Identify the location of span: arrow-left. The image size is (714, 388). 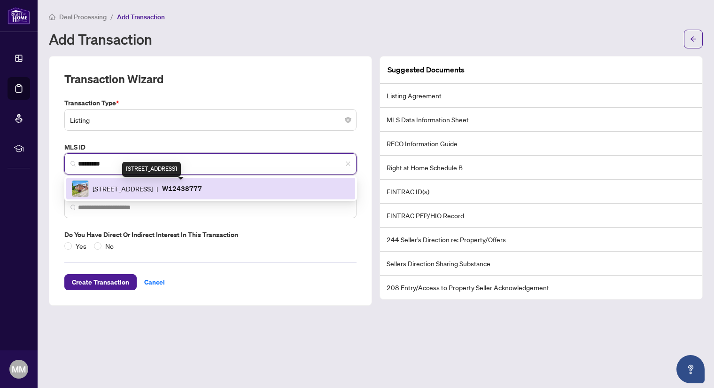
(693, 39).